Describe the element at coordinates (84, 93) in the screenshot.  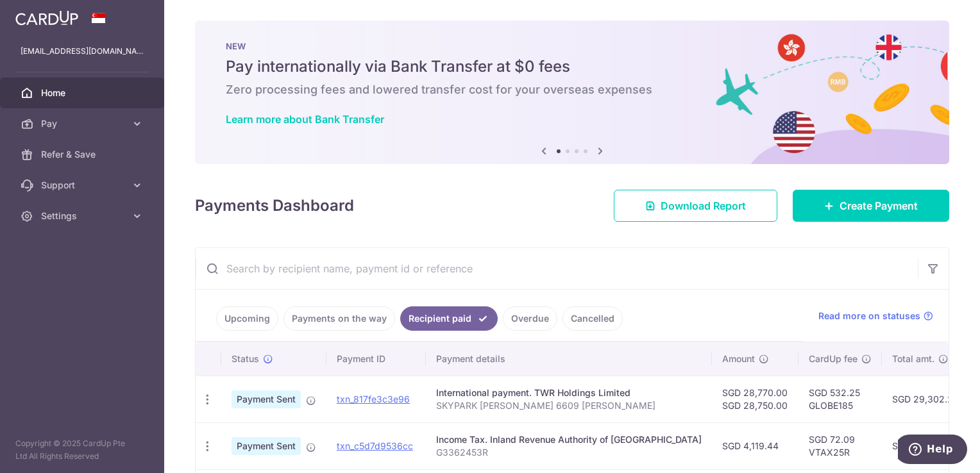
I see `span: Home` at that location.